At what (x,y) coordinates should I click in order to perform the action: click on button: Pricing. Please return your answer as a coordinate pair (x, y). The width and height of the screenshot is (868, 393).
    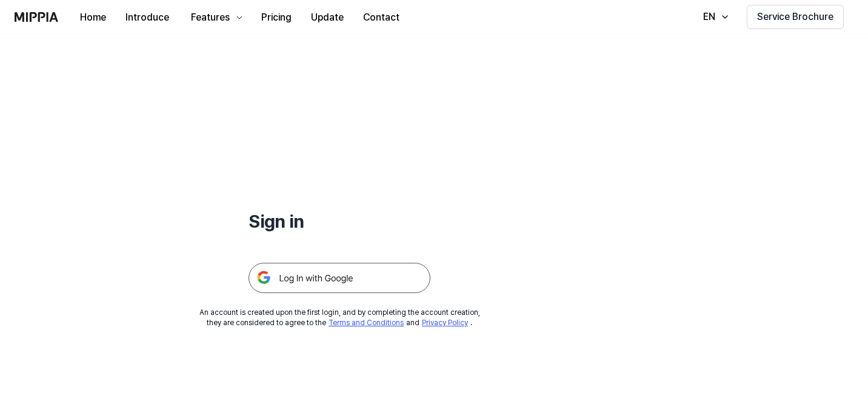
    Looking at the image, I should click on (276, 18).